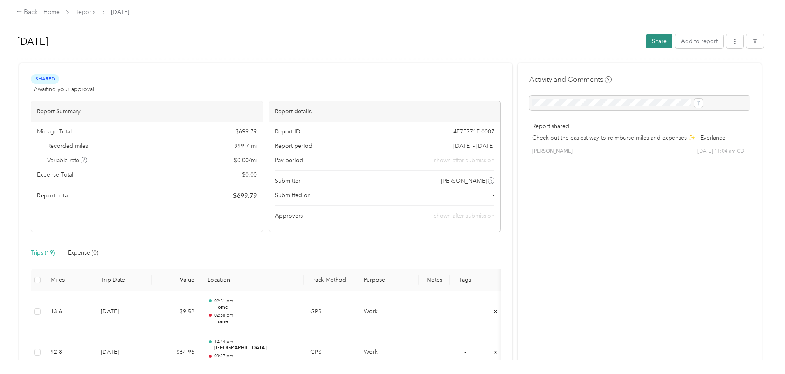  What do you see at coordinates (289, 216) in the screenshot?
I see `span: Approvers` at bounding box center [289, 216].